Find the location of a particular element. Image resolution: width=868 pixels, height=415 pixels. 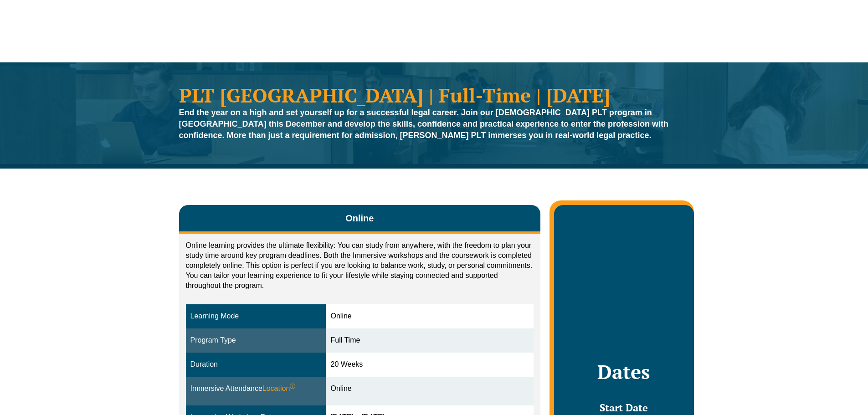

div: Learning Mode is located at coordinates (256, 316).